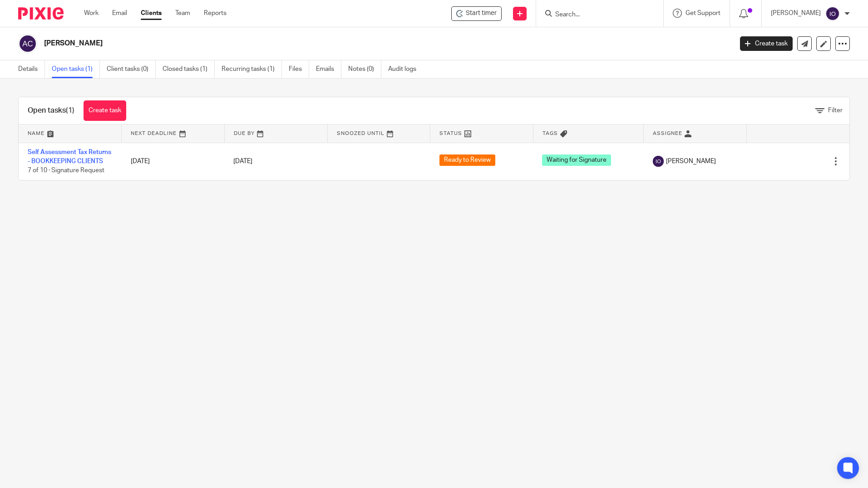  I want to click on div: Ana Corvalan, so click(476, 14).